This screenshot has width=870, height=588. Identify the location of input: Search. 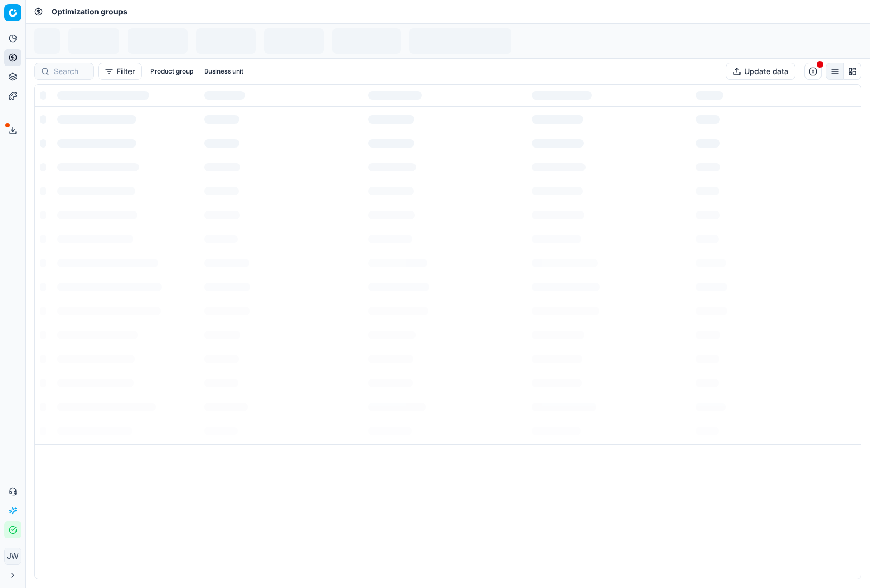
(70, 71).